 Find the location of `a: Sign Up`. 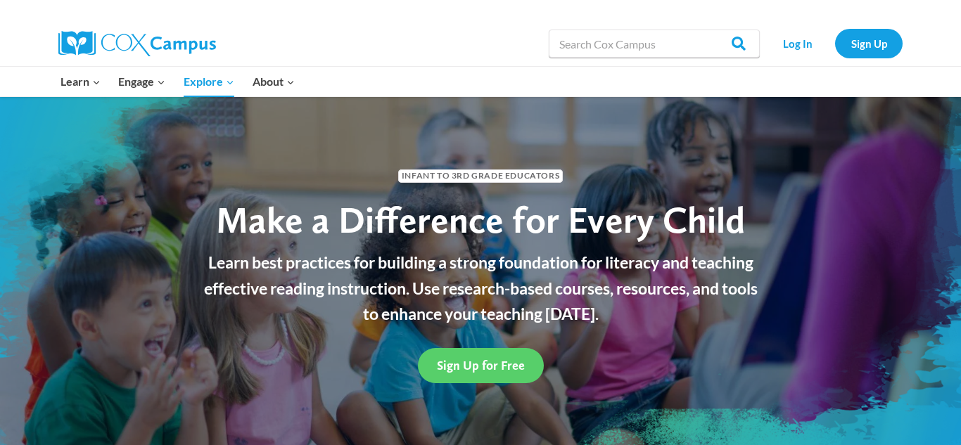

a: Sign Up is located at coordinates (869, 43).